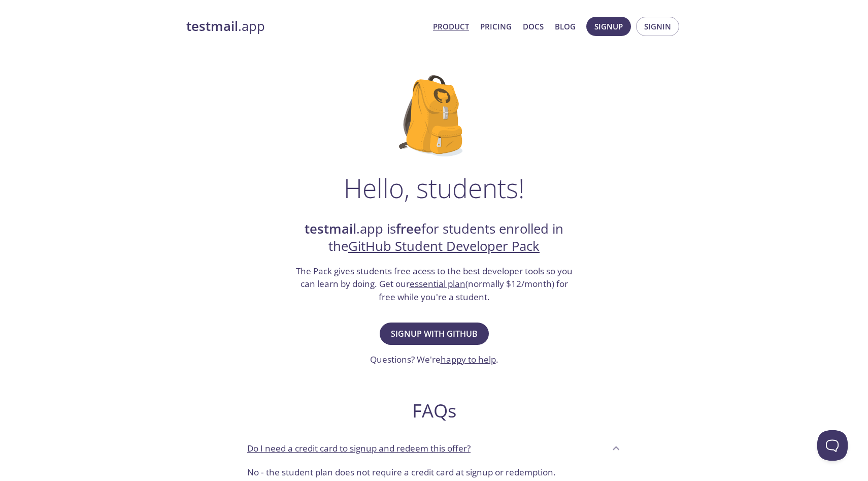  What do you see at coordinates (657, 27) in the screenshot?
I see `span: Signin` at bounding box center [657, 27].